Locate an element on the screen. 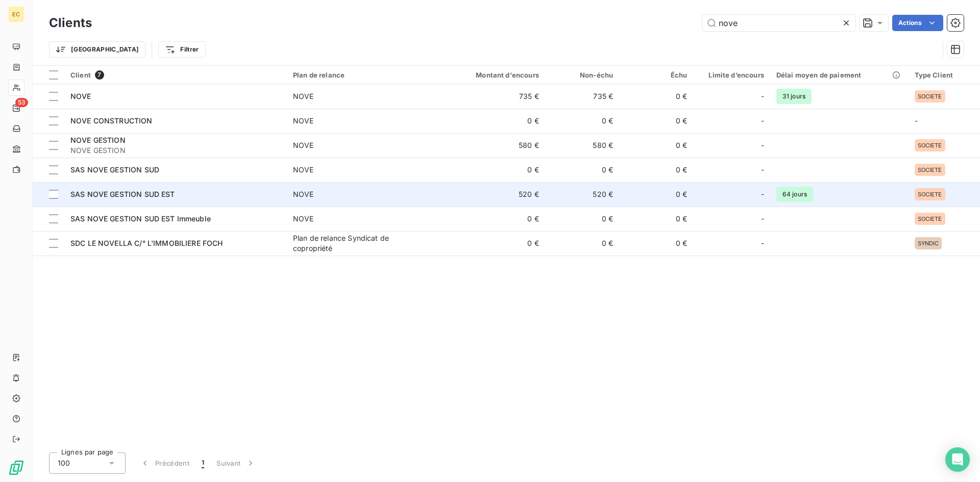 The height and width of the screenshot is (482, 980). div: Open Intercom Messenger is located at coordinates (958, 460).